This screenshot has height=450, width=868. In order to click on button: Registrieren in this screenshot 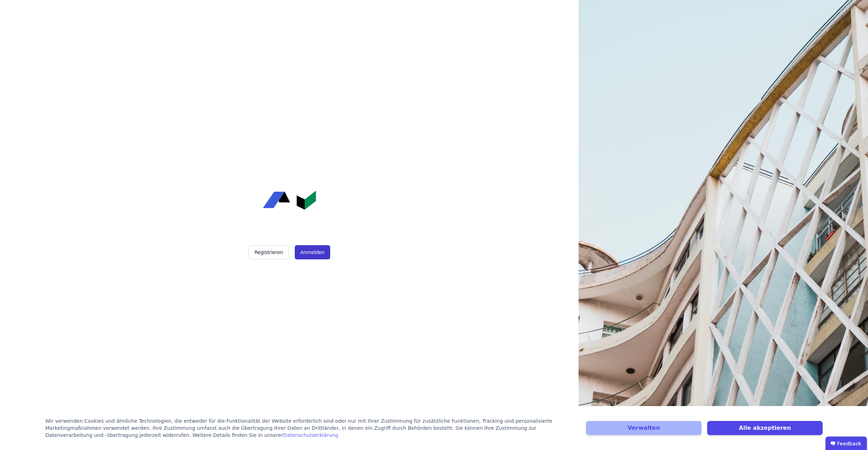, I will do `click(268, 252)`.